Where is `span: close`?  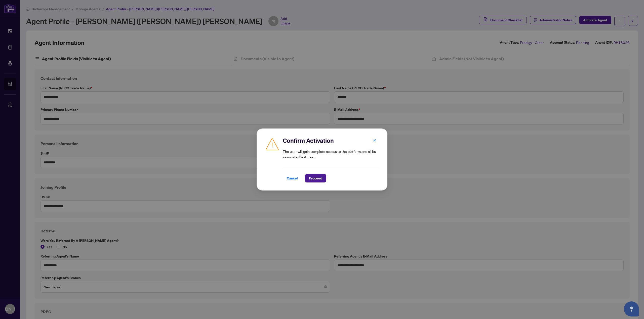 span: close is located at coordinates (375, 141).